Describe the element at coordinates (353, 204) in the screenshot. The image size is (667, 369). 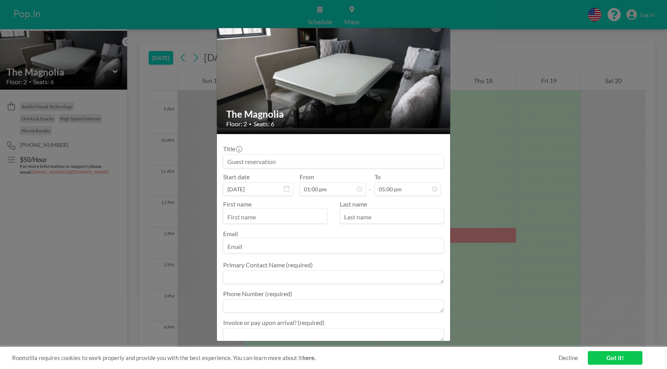
I see `label: Last name` at that location.